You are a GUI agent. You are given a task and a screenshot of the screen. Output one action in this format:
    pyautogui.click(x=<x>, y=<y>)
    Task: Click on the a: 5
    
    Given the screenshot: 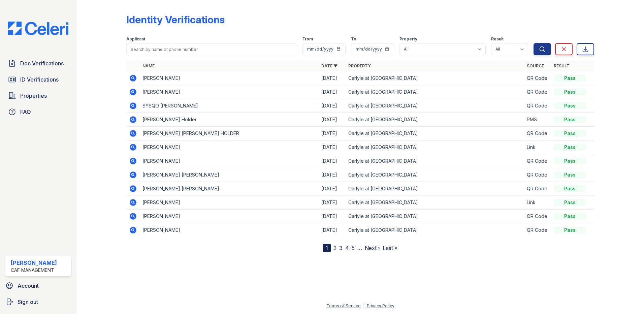 What is the action you would take?
    pyautogui.click(x=353, y=248)
    